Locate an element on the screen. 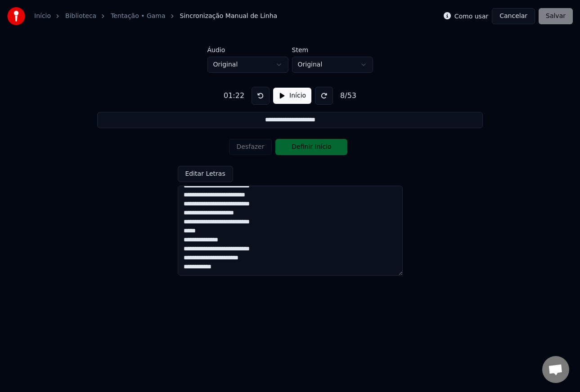 The height and width of the screenshot is (392, 580). div: Conversa aberta is located at coordinates (556, 370).